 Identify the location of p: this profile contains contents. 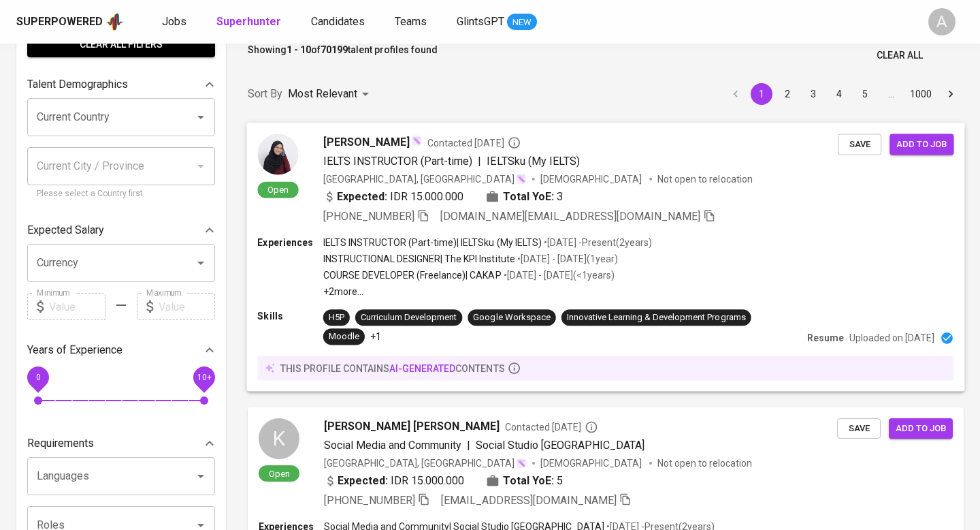
(393, 368).